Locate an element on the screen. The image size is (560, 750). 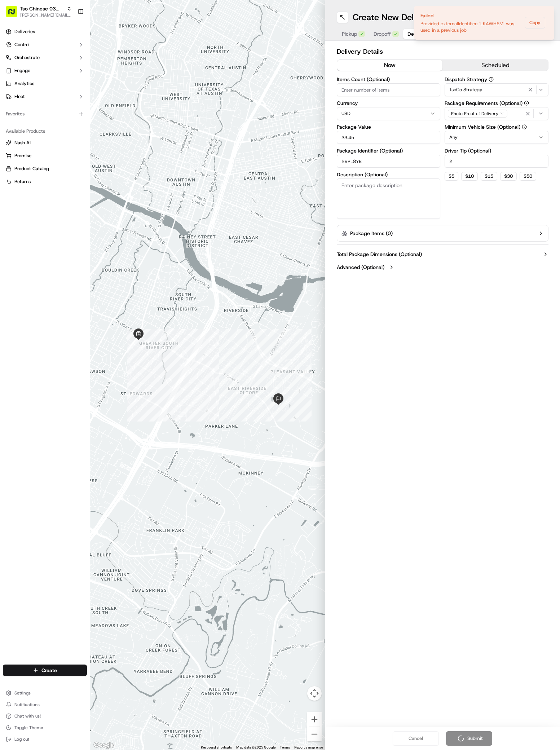
button: $50 is located at coordinates (528, 177).